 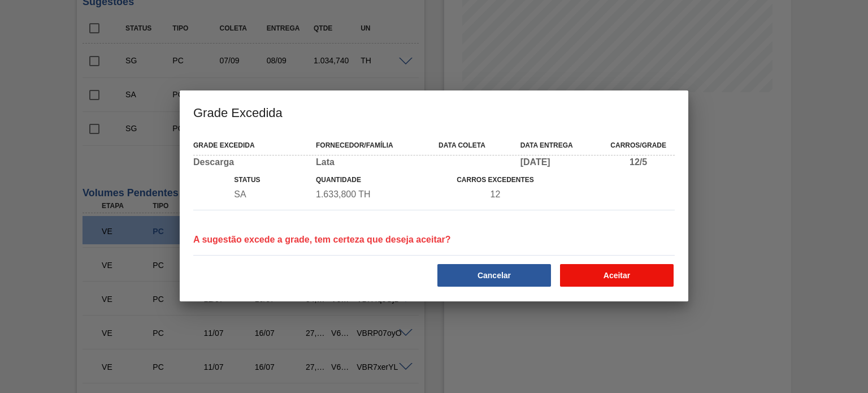 I want to click on div: Fornecedor/Família, so click(x=372, y=145).